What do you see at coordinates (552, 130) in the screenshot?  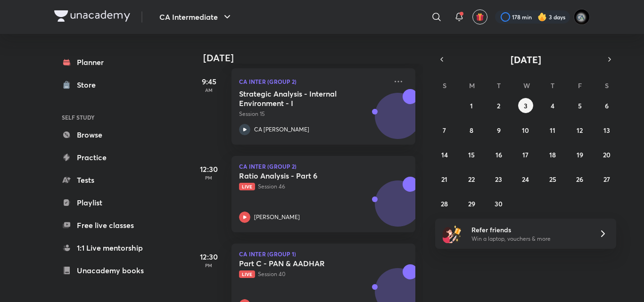 I see `button: September 11, 2025` at bounding box center [552, 130].